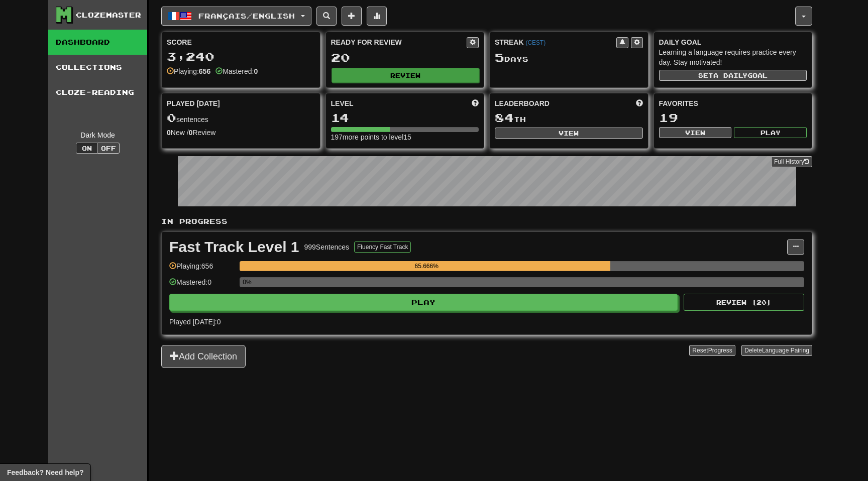 The height and width of the screenshot is (481, 868). I want to click on div: Streak, so click(556, 42).